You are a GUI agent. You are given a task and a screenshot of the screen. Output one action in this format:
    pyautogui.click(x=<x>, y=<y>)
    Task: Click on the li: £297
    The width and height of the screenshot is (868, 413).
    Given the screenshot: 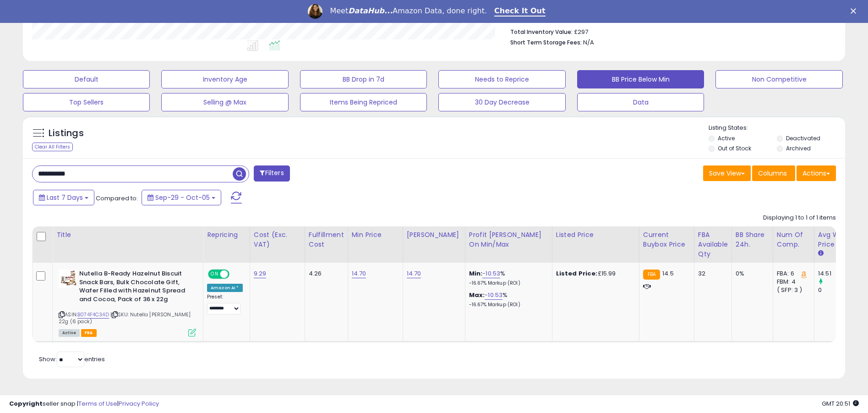 What is the action you would take?
    pyautogui.click(x=670, y=31)
    